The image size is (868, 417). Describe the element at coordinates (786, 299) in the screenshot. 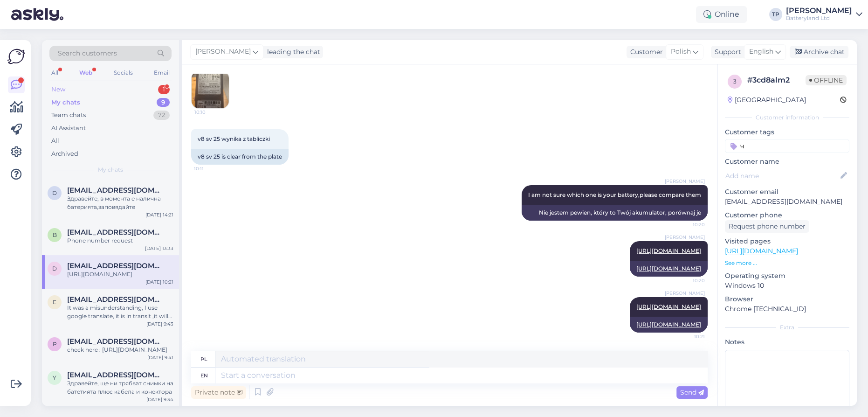

I see `p: Browser` at that location.